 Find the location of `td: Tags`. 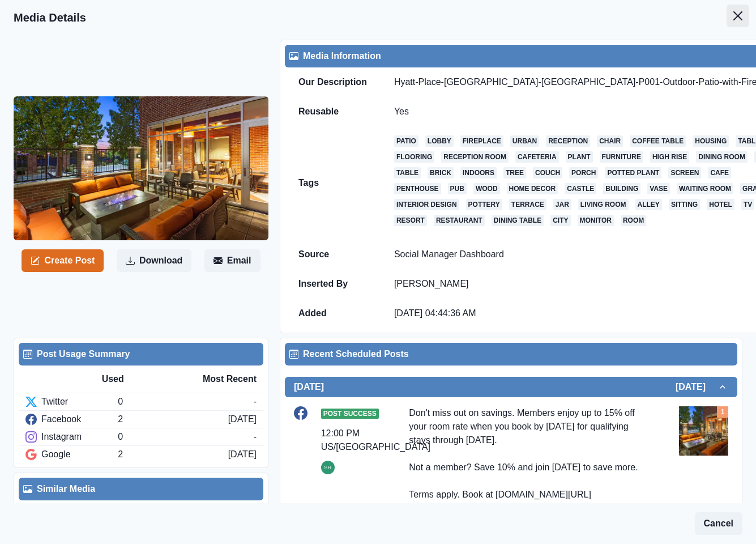

td: Tags is located at coordinates (333, 183).